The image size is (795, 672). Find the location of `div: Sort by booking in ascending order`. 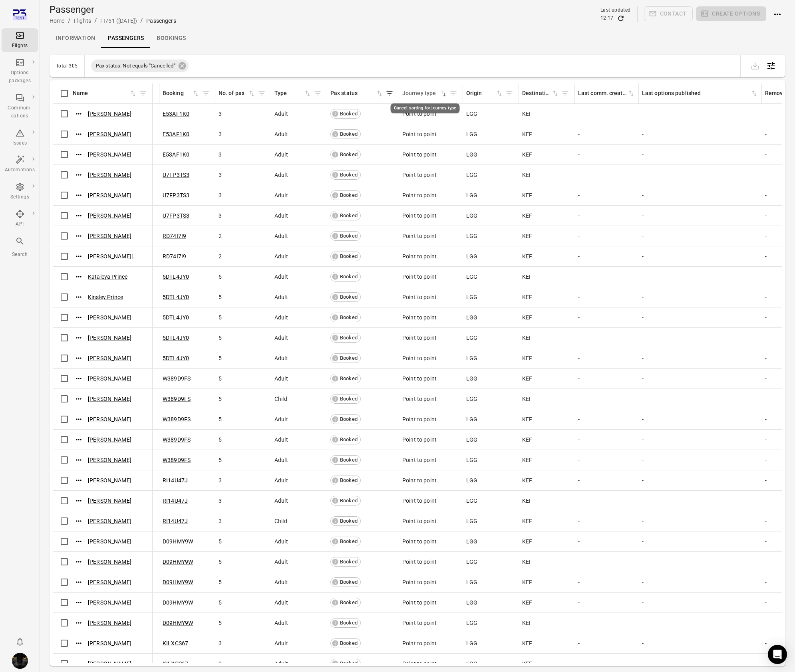

div: Sort by booking in ascending order is located at coordinates (181, 93).